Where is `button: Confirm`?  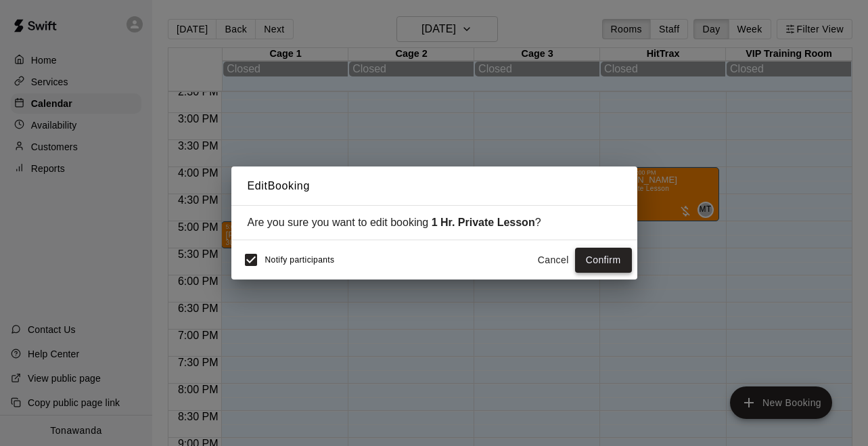 button: Confirm is located at coordinates (603, 260).